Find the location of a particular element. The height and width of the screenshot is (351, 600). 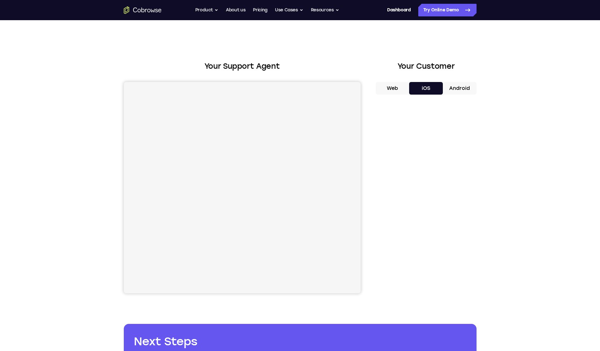

button: Android is located at coordinates (460, 88).